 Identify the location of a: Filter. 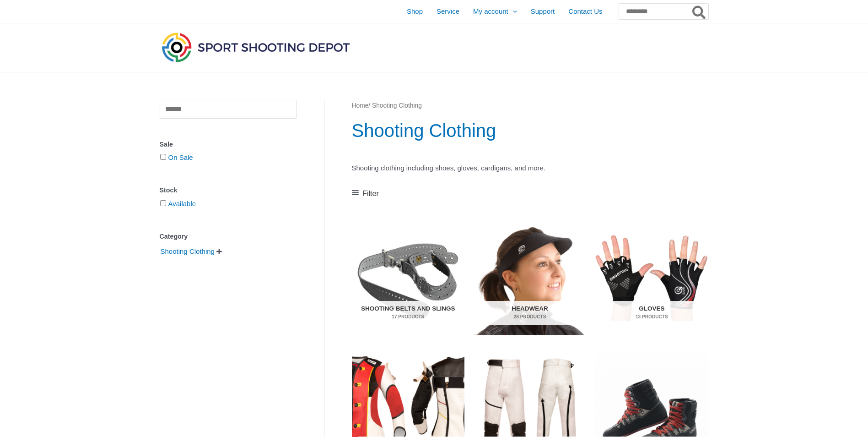
(365, 194).